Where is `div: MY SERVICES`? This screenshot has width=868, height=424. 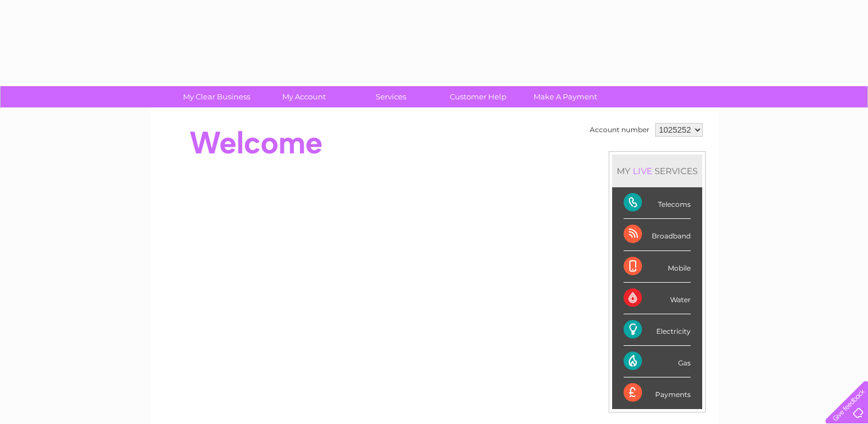 div: MY SERVICES is located at coordinates (657, 170).